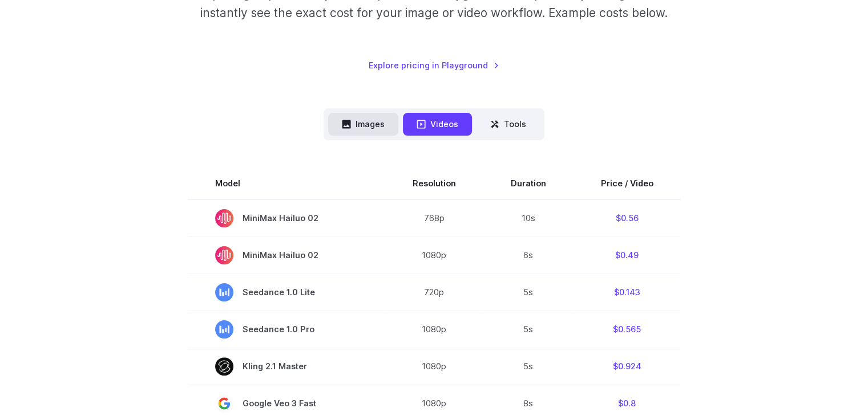  What do you see at coordinates (529, 255) in the screenshot?
I see `td: 6s` at bounding box center [529, 255].